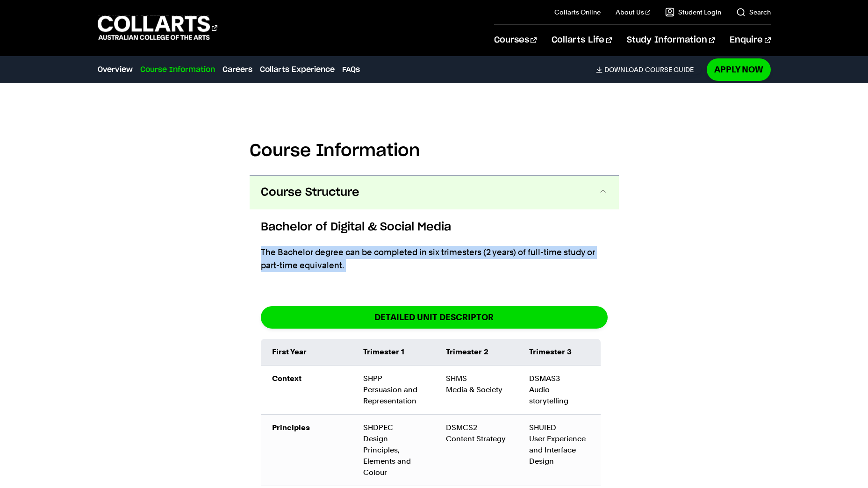 The image size is (868, 488). I want to click on span: Download, so click(623, 69).